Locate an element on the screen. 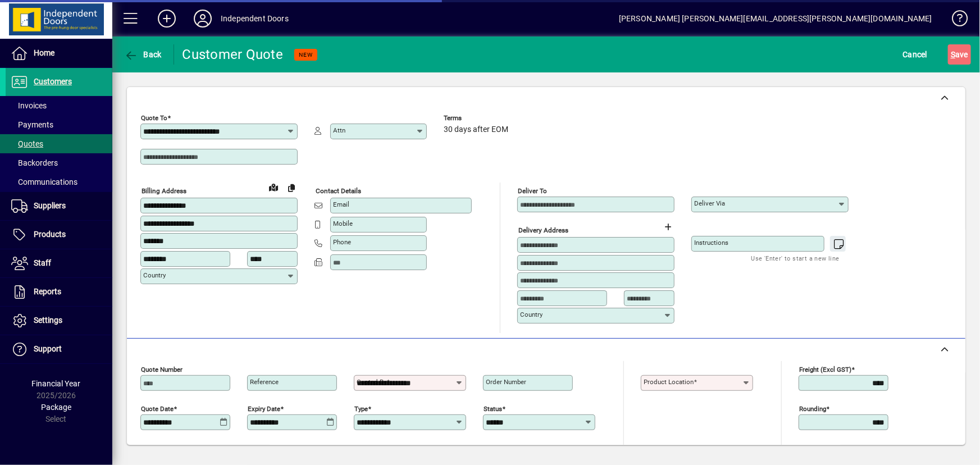  mat-label: Type is located at coordinates (361, 409).